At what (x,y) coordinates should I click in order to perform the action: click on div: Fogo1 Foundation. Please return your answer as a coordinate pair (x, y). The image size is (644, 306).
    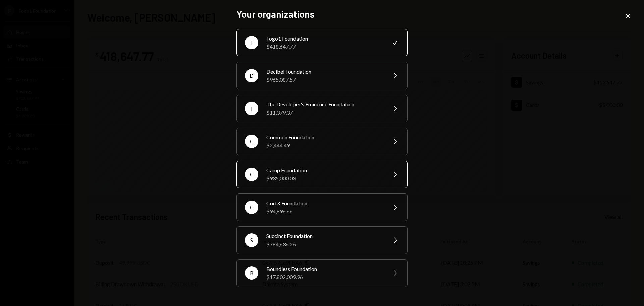
    Looking at the image, I should click on (325, 38).